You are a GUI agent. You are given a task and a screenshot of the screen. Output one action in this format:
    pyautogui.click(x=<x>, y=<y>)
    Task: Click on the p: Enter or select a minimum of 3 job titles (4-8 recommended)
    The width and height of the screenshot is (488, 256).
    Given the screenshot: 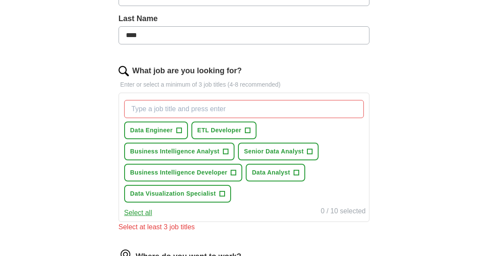 What is the action you would take?
    pyautogui.click(x=244, y=84)
    